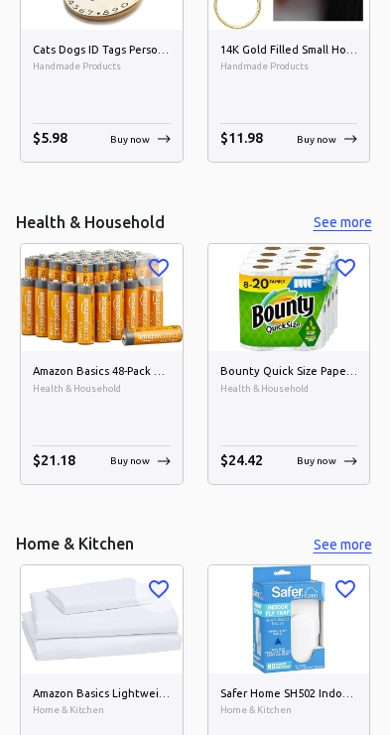 The width and height of the screenshot is (390, 735). I want to click on span: $ 5.98, so click(50, 138).